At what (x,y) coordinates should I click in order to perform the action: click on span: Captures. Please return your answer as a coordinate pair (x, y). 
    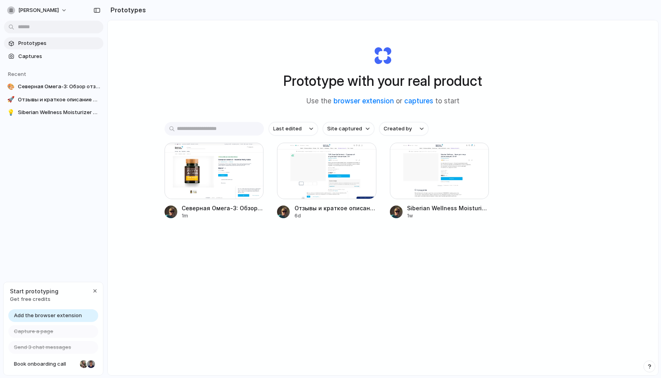
    Looking at the image, I should click on (59, 56).